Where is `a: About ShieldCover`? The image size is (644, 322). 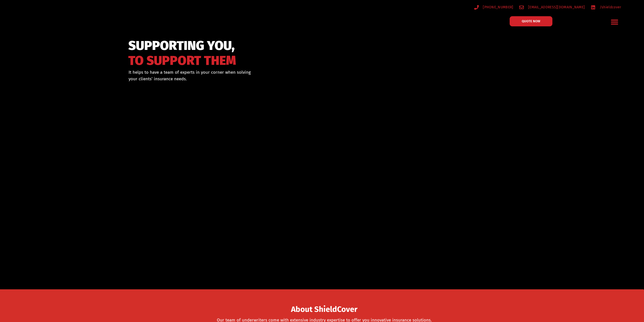
a: About ShieldCover is located at coordinates (324, 310).